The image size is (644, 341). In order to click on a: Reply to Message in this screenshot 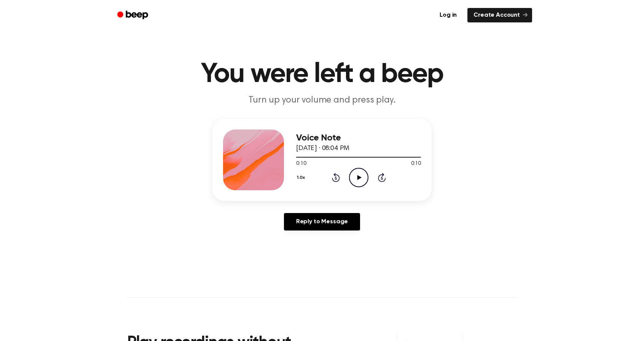, I will do `click(322, 222)`.